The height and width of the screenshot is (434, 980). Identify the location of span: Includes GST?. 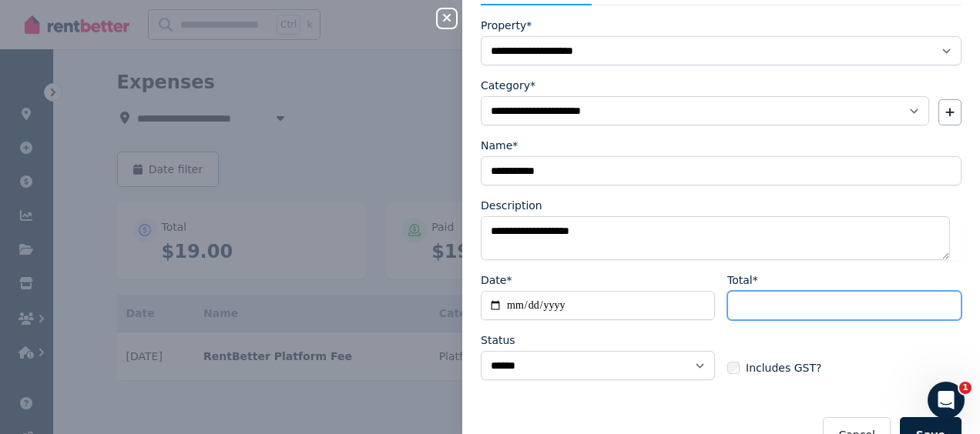
(784, 368).